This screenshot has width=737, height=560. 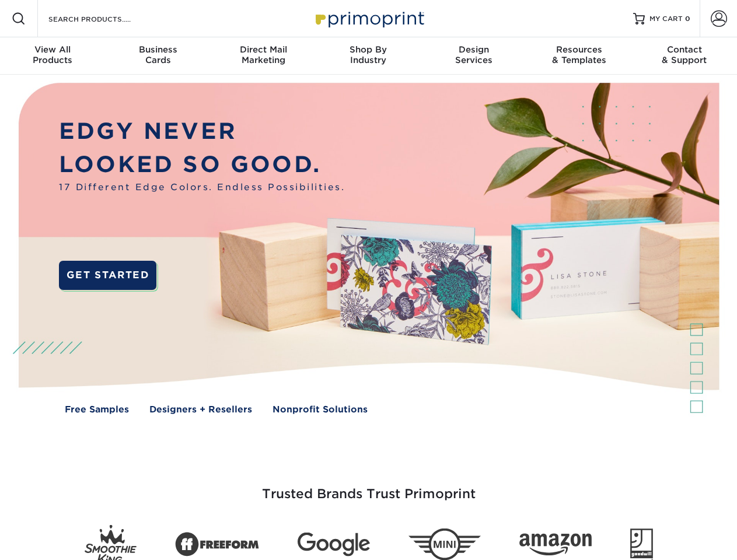 What do you see at coordinates (158, 55) in the screenshot?
I see `div: Cards` at bounding box center [158, 55].